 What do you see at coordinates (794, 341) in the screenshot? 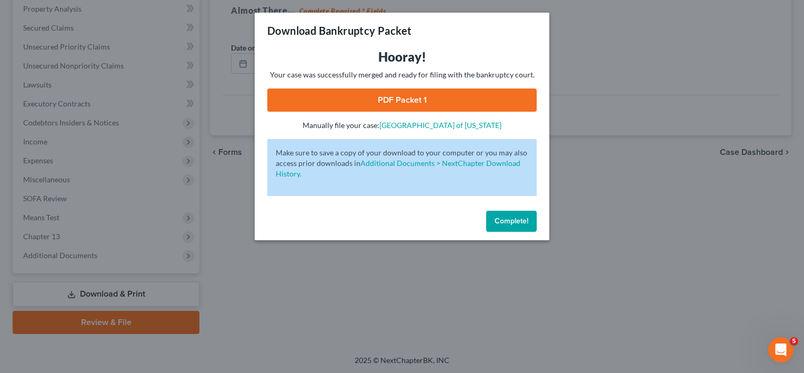
I see `span: 5` at bounding box center [794, 341].